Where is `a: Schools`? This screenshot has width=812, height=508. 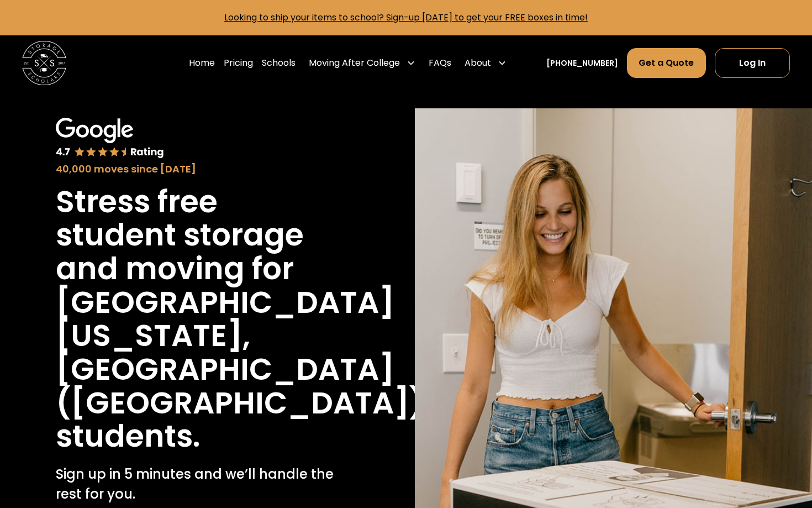 a: Schools is located at coordinates (278, 63).